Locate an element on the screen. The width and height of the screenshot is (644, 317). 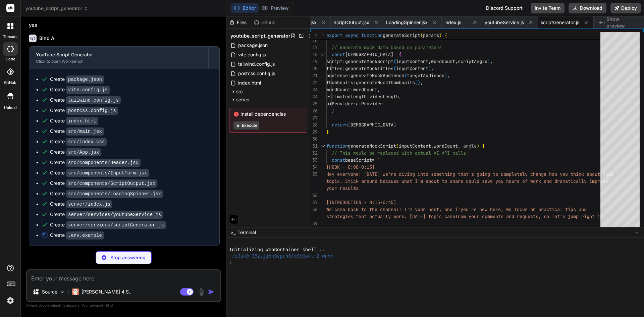
span: function is located at coordinates (337, 146).